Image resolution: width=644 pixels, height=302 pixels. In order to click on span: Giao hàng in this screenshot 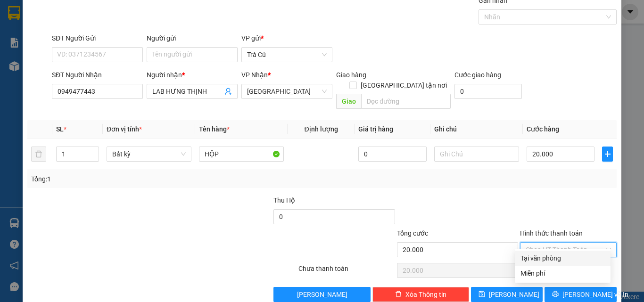, I will do `click(351, 75)`.